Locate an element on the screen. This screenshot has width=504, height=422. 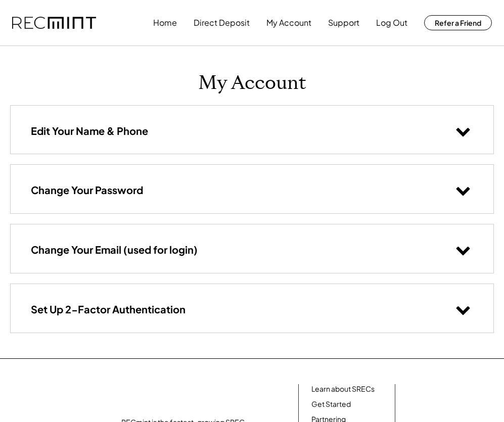
button: Direct Deposit is located at coordinates (221, 23).